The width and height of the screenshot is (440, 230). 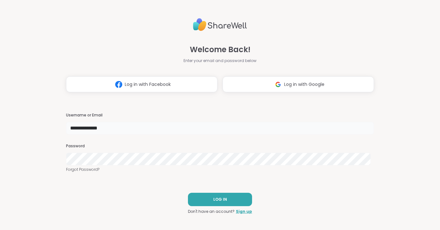 I want to click on span: Log in with Facebook, so click(x=148, y=84).